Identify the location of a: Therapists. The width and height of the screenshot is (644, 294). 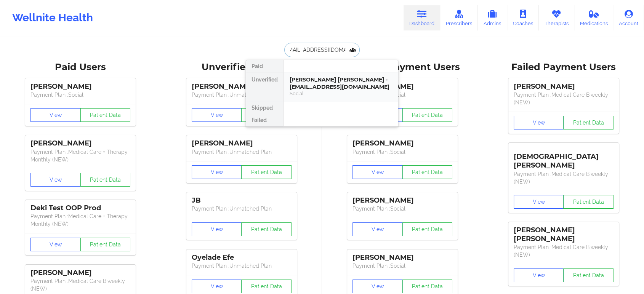
(556, 18).